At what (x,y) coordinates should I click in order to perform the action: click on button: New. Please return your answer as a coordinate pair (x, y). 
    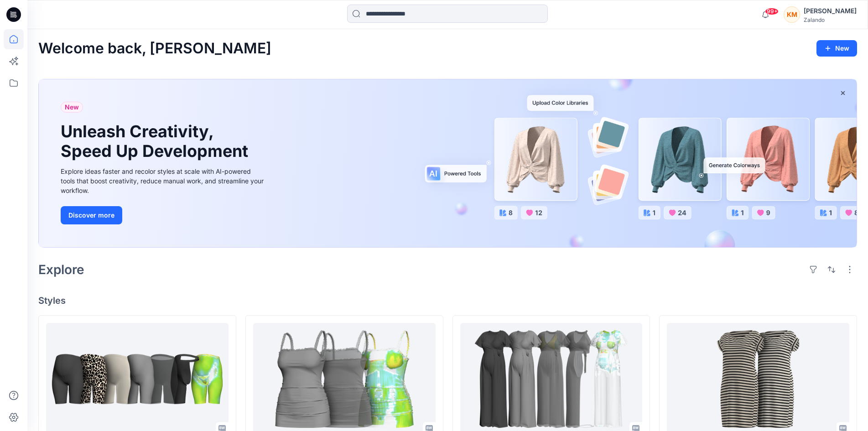
    Looking at the image, I should click on (836, 48).